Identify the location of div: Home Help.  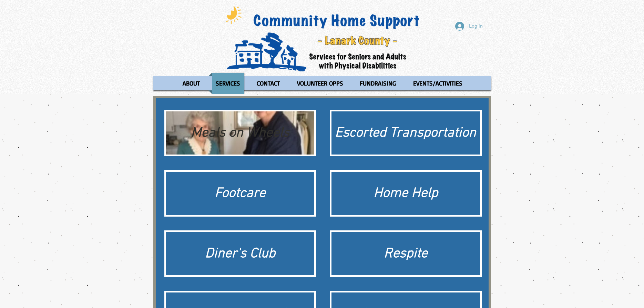
(405, 193).